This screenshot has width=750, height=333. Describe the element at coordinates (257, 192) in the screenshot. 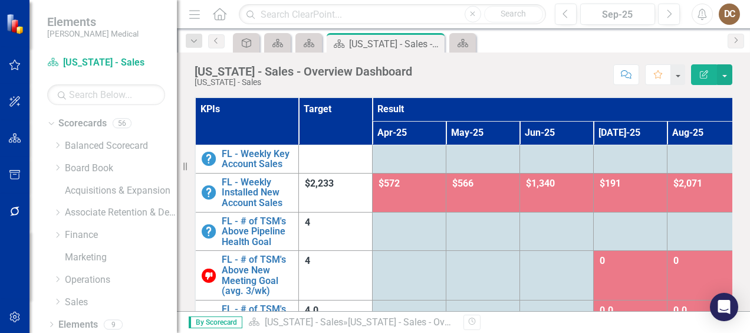

I see `a: FL - Weekly Installed New Account Sales` at that location.